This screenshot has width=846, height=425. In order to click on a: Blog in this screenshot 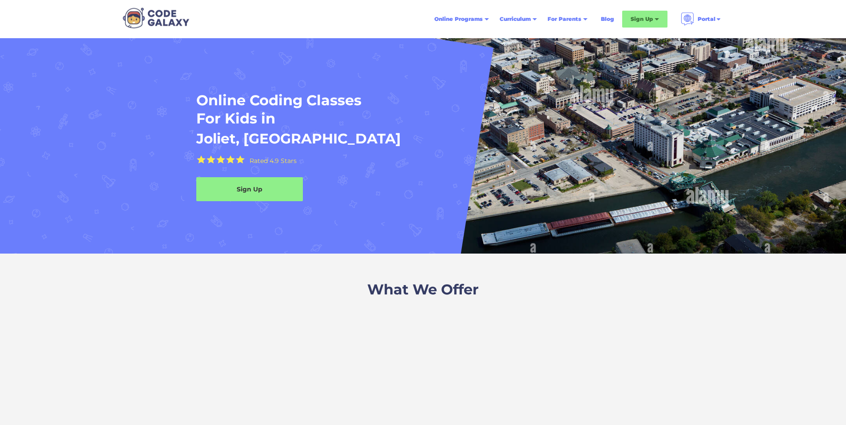, I will do `click(607, 19)`.